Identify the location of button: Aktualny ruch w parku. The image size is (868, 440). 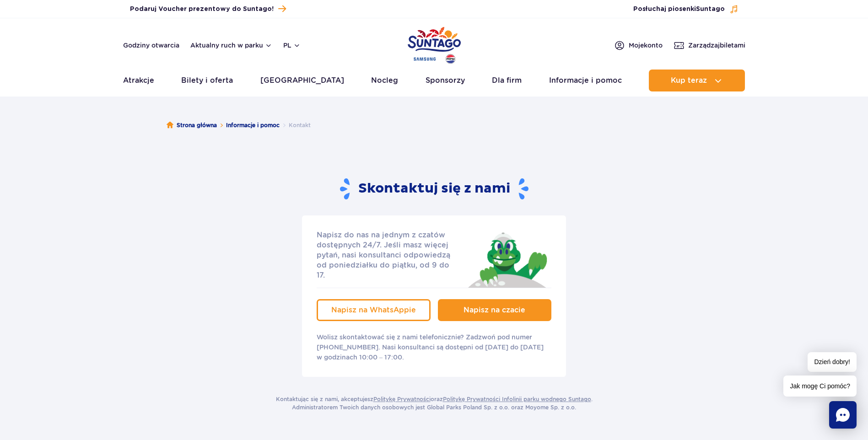
(231, 46).